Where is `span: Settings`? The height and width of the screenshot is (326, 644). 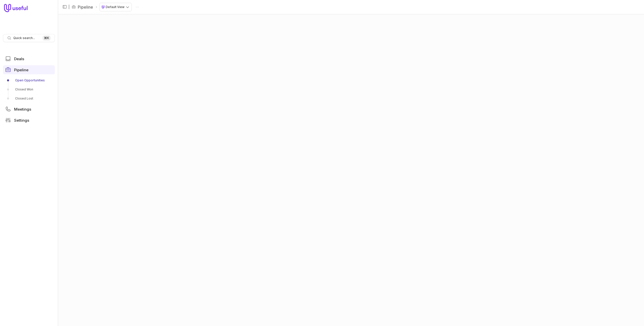 span: Settings is located at coordinates (22, 120).